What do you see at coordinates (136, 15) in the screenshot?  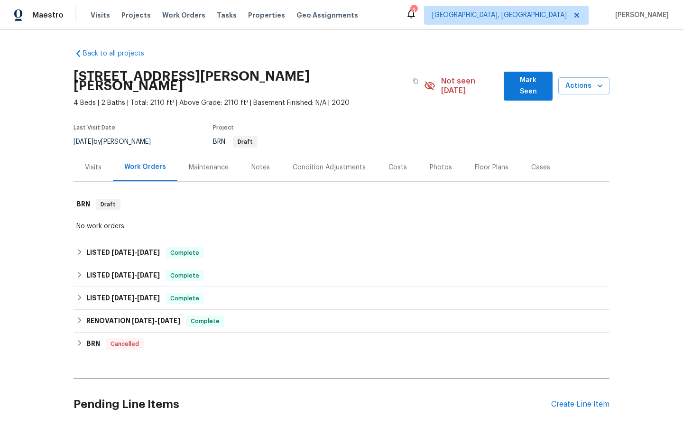 I see `span: Projects` at bounding box center [136, 15].